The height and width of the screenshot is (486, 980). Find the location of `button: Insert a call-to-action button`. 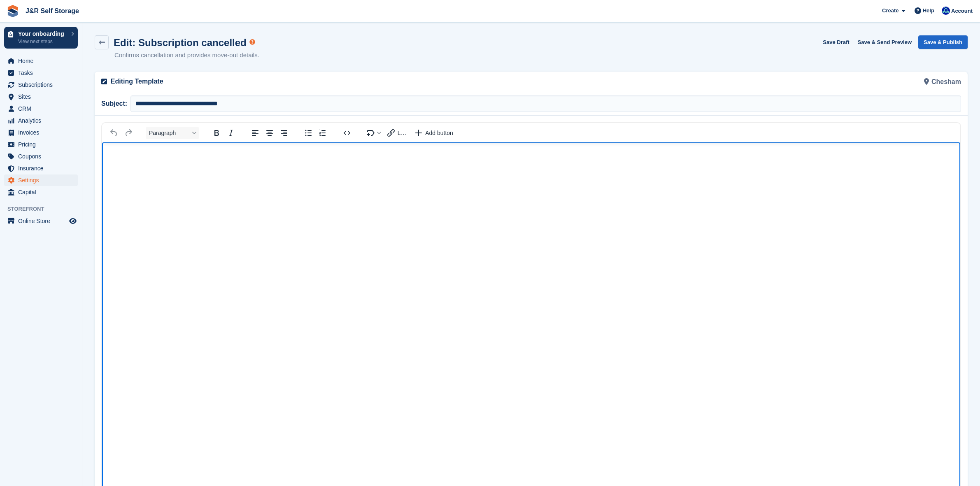

button: Insert a call-to-action button is located at coordinates (434, 133).